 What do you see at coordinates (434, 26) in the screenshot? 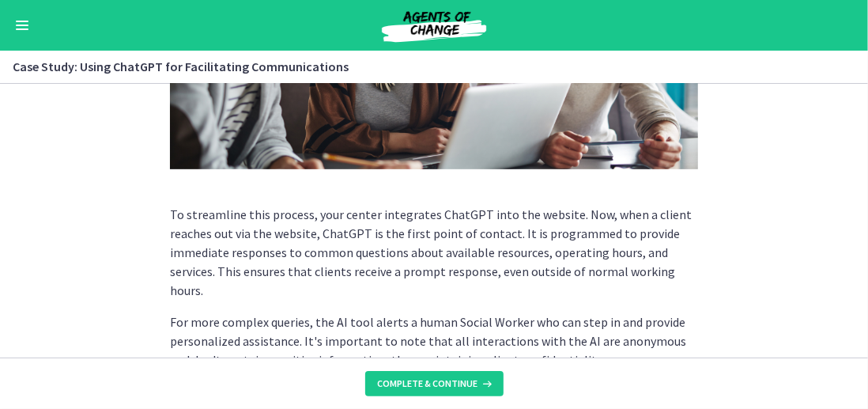
I see `img: Agents of Change` at bounding box center [434, 26].